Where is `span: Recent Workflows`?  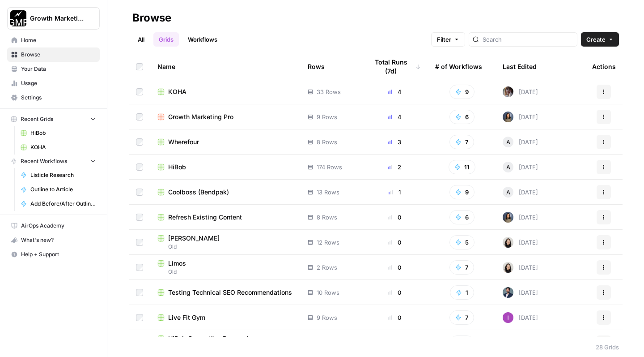
span: Recent Workflows is located at coordinates (44, 161).